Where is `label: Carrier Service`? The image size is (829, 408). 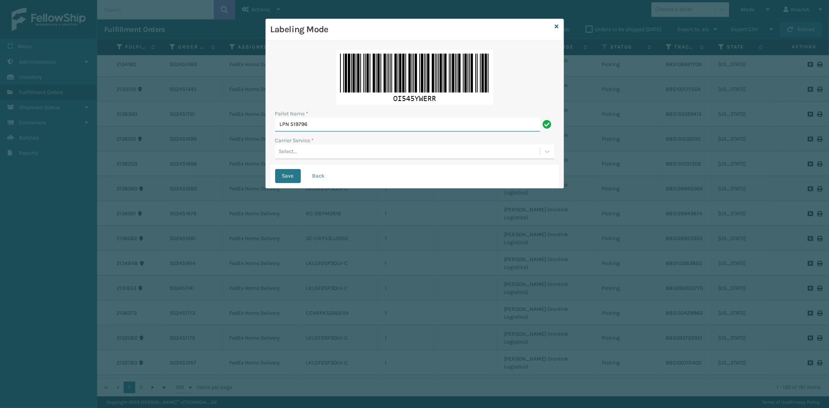
label: Carrier Service is located at coordinates (295, 140).